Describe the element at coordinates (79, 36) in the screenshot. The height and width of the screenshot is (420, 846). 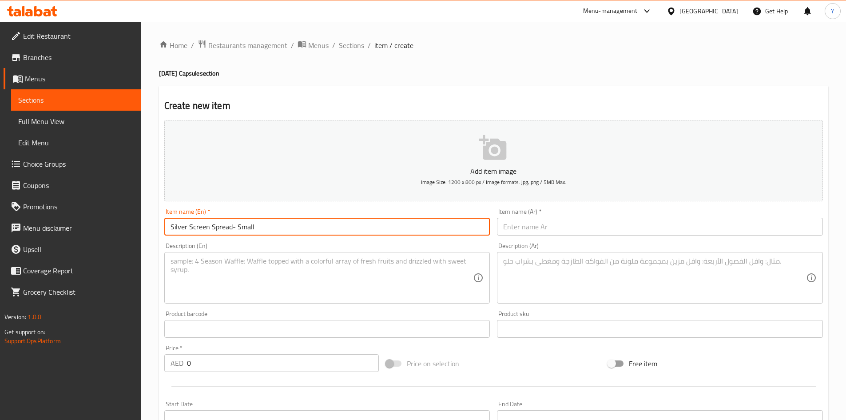
I see `span: Edit Restaurant` at that location.